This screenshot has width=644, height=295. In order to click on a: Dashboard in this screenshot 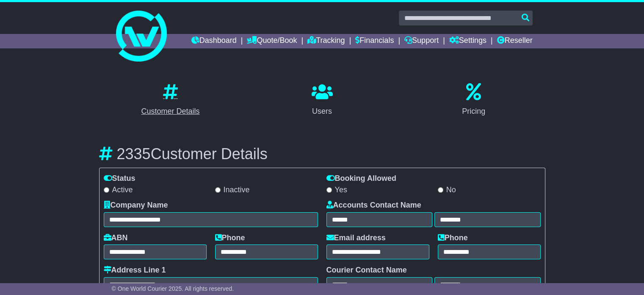, I will do `click(214, 41)`.